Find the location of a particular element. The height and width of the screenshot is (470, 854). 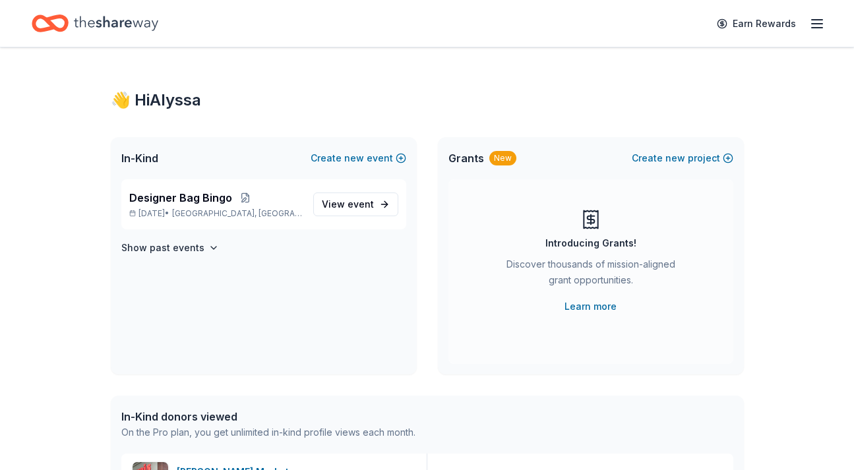

h4: Show past events is located at coordinates (163, 248).